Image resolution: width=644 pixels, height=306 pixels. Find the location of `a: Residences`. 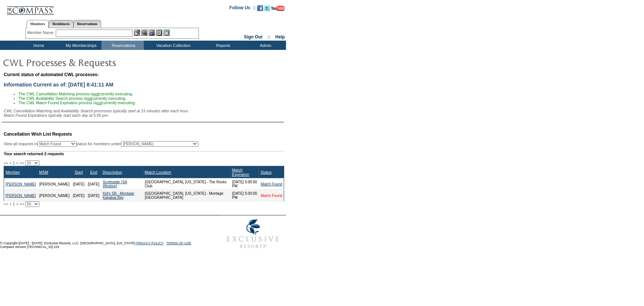

a: Residences is located at coordinates (61, 24).